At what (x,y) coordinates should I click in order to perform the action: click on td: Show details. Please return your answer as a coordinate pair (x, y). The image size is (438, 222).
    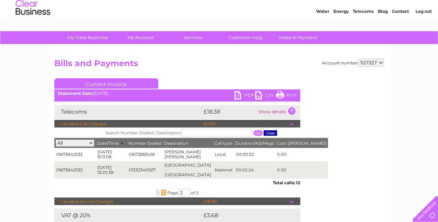
    Looking at the image, I should click on (279, 112).